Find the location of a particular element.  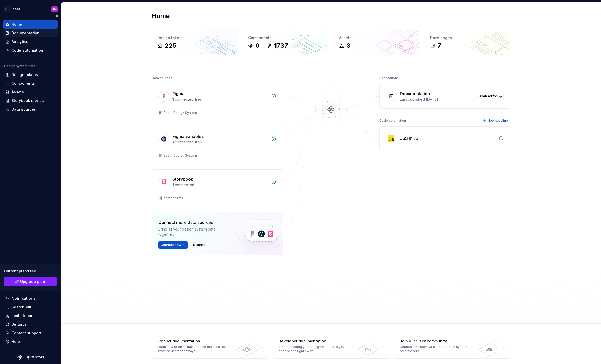

div: Search ⌘K is located at coordinates (21, 307).